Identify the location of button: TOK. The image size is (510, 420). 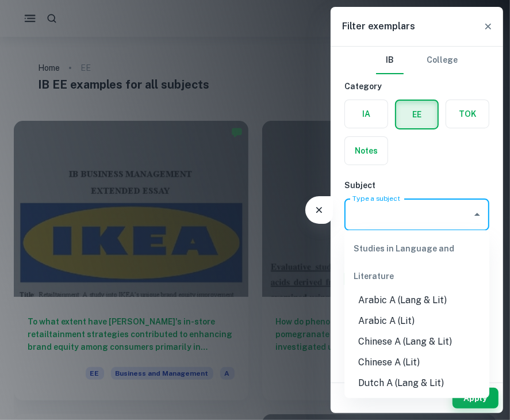
(468, 114).